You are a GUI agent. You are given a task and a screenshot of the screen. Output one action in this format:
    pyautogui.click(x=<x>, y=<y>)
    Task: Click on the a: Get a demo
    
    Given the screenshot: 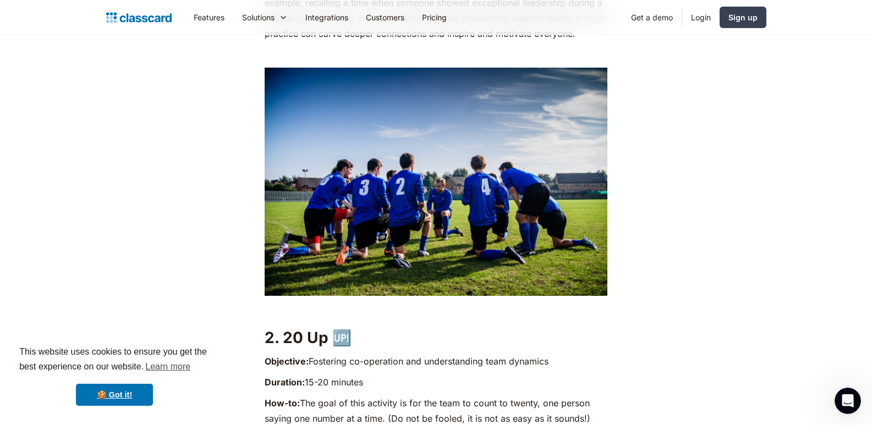 What is the action you would take?
    pyautogui.click(x=652, y=17)
    